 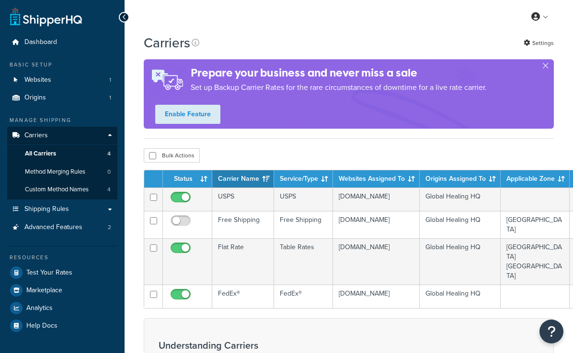 I want to click on li: Help Docs, so click(x=62, y=326).